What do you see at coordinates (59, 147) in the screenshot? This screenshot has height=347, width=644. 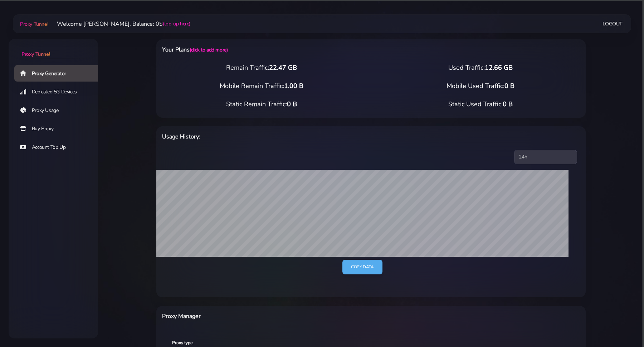 I see `a: Account Top Up` at bounding box center [59, 147].